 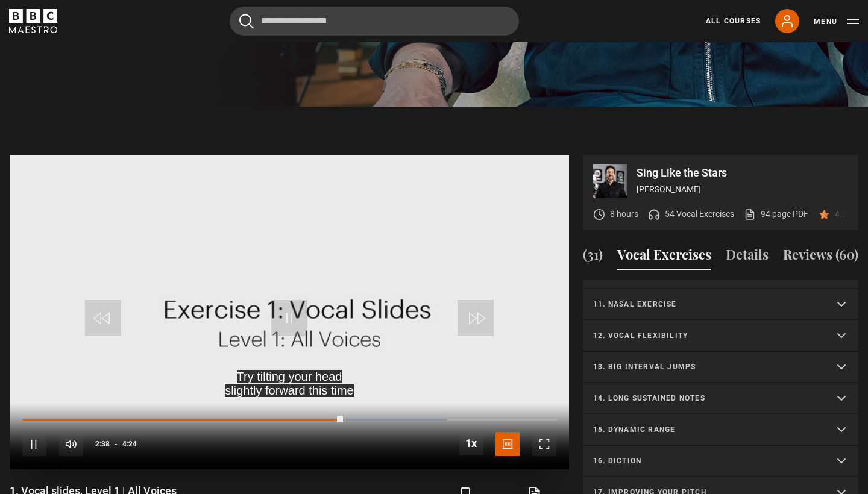 What do you see at coordinates (742, 173) in the screenshot?
I see `p: Sing Like the Stars` at bounding box center [742, 173].